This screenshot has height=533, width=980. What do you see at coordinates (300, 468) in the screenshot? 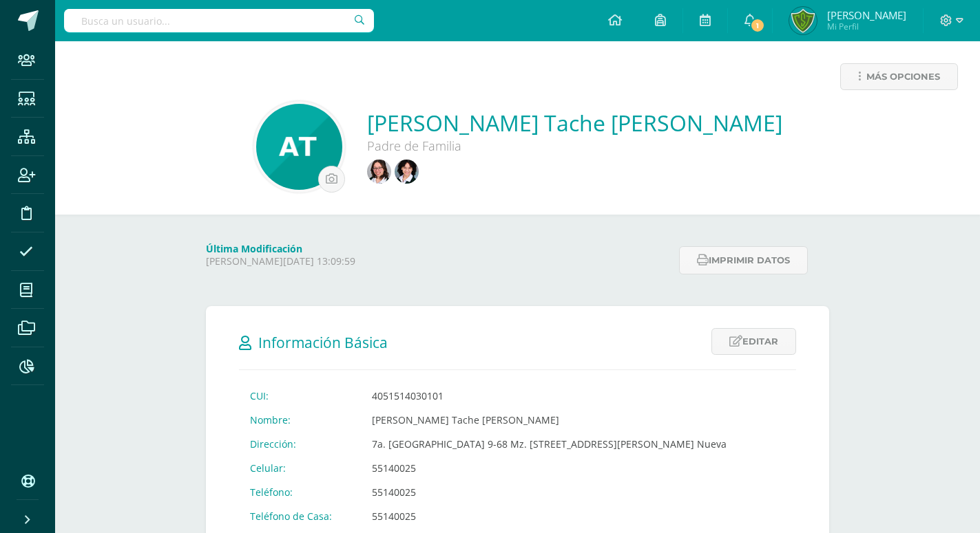
I see `td: Celular:` at bounding box center [300, 468].